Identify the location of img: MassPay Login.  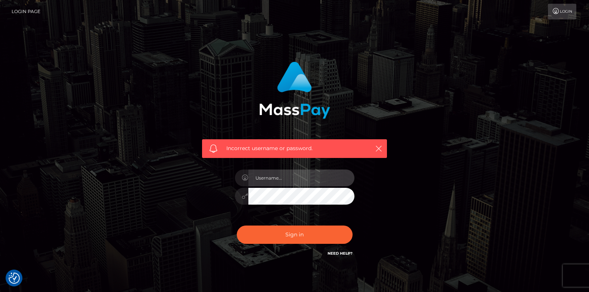
(295, 90).